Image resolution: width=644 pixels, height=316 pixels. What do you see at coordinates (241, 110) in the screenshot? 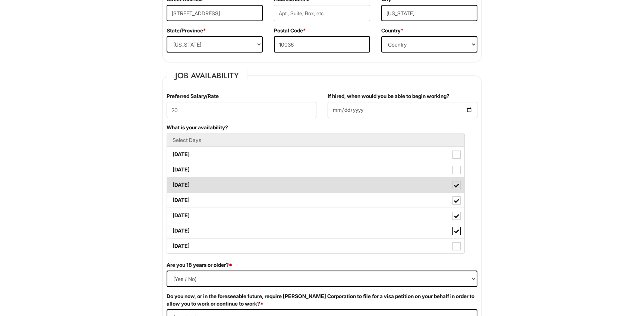
I see `input: Preferred Salary/Rate` at bounding box center [241, 110].